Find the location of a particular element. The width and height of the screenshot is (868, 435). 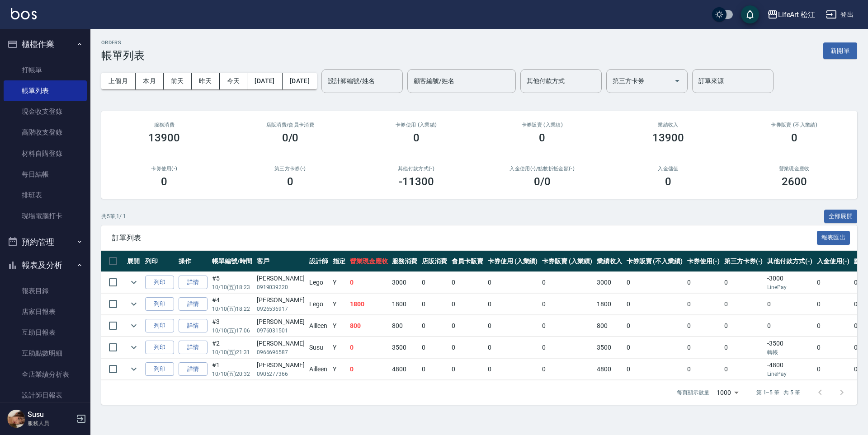

img: Person is located at coordinates (16, 419).